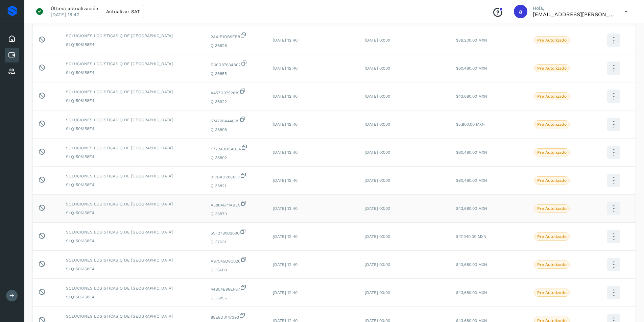  What do you see at coordinates (122, 11) in the screenshot?
I see `button: Actualizar SAT` at bounding box center [122, 11].